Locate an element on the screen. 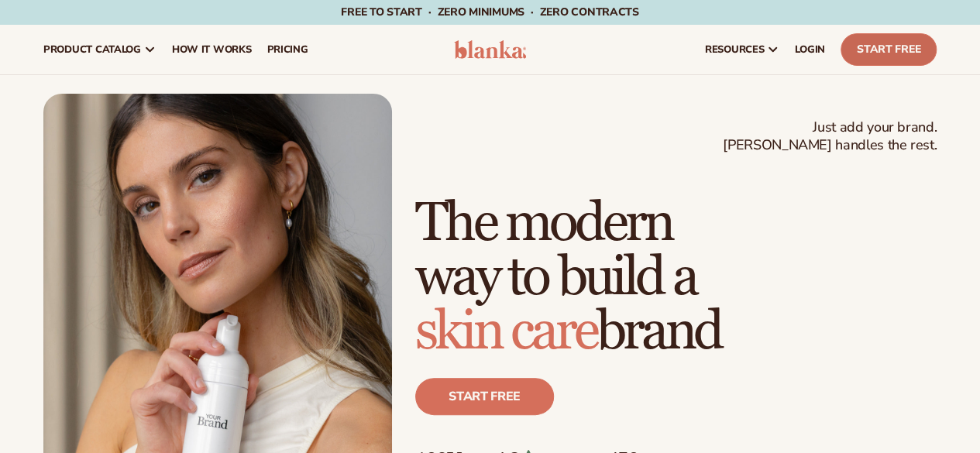 The image size is (980, 453). span: skin care is located at coordinates (506, 331).